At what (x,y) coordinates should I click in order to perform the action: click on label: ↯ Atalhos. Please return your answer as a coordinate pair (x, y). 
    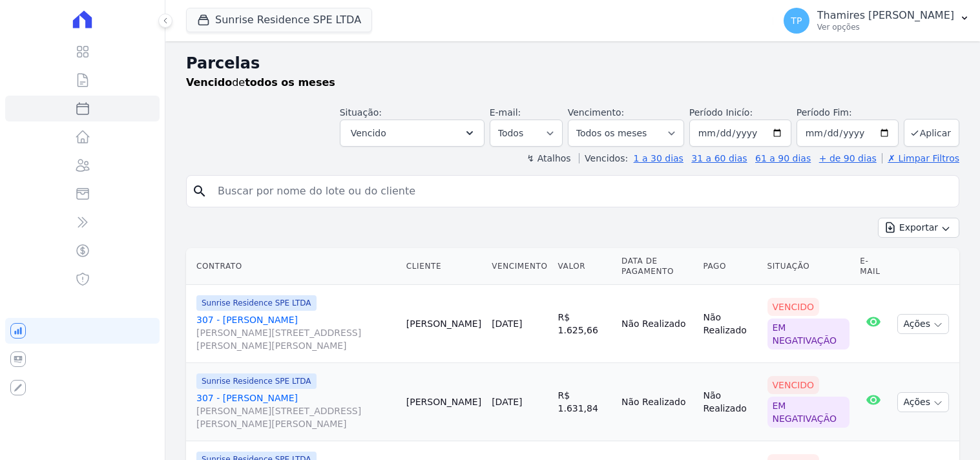
    Looking at the image, I should click on (549, 158).